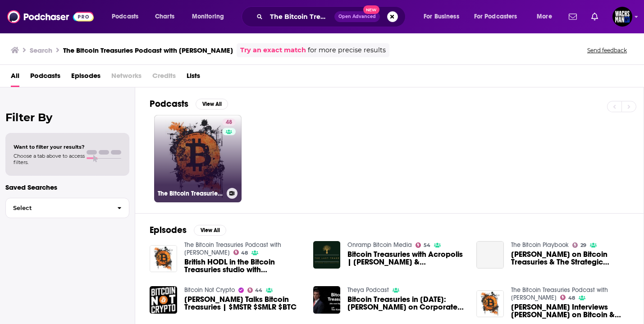  Describe the element at coordinates (583, 246) in the screenshot. I see `span: 29` at that location.